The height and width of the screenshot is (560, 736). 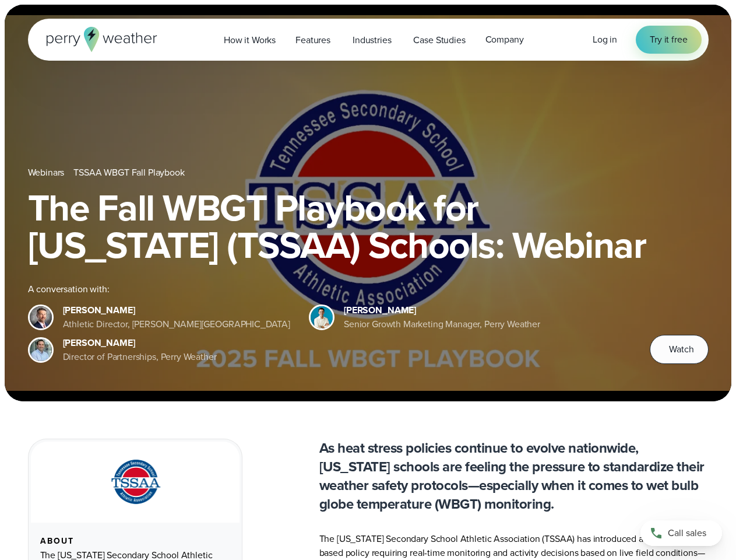 I want to click on div: About, so click(x=135, y=541).